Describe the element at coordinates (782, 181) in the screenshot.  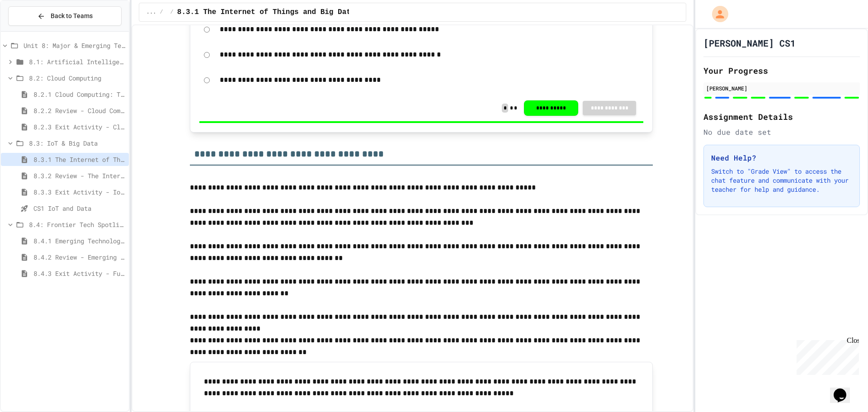
I see `p: Switch to "Grade View" to access the chat feature and communicate with your teacher for help and ...` at that location.